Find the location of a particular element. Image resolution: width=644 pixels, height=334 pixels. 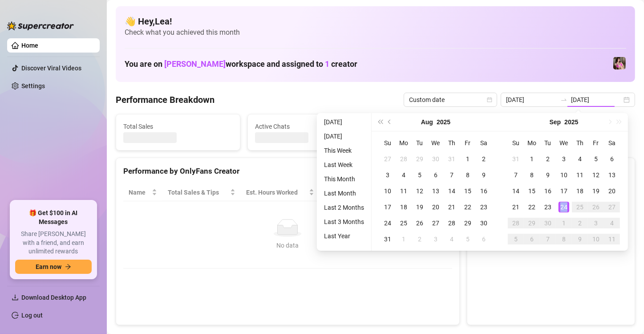

span: Total Sales & Tips is located at coordinates (198, 192).